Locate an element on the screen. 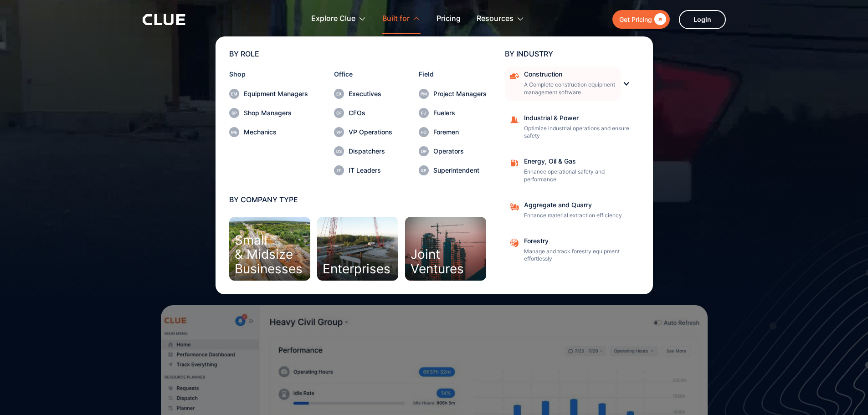 The image size is (868, 415). div: Industrial & Power is located at coordinates (578, 118).